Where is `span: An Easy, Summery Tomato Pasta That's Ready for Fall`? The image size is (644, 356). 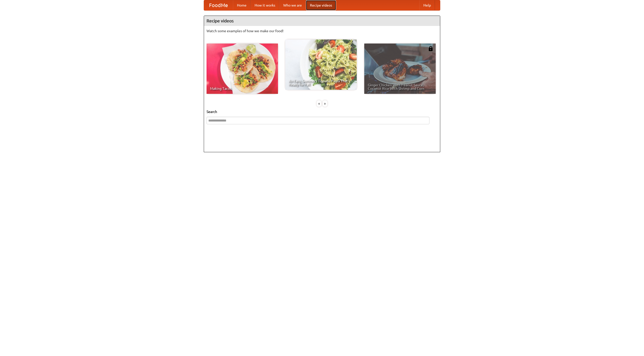
span: An Easy, Summery Tomato Pasta That's Ready for Fall is located at coordinates (321, 83).